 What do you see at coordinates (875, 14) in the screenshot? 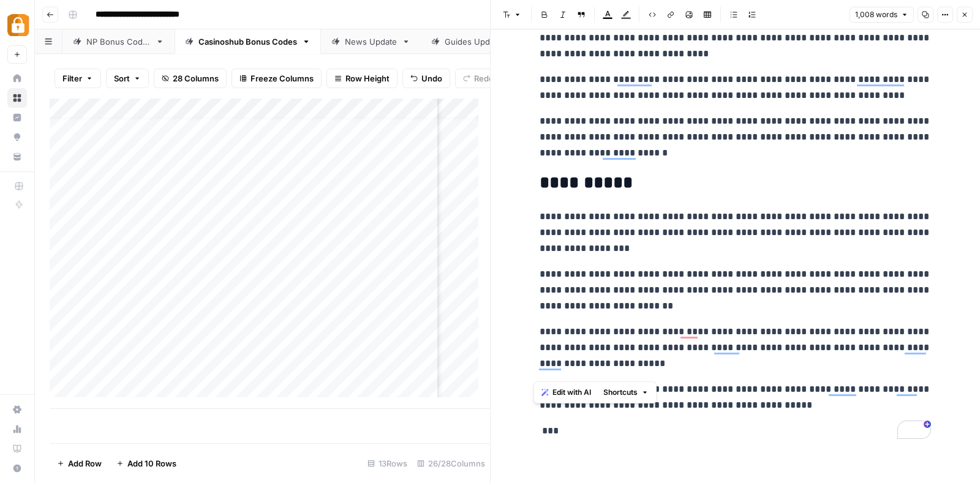
I see `span: 1,008 words` at bounding box center [875, 14].